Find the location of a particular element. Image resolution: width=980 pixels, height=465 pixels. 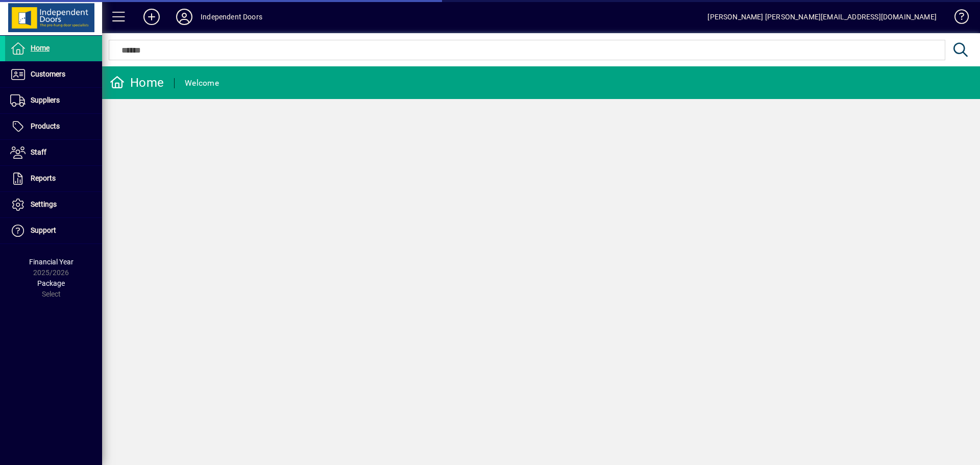

a: Suppliers is located at coordinates (54, 101).